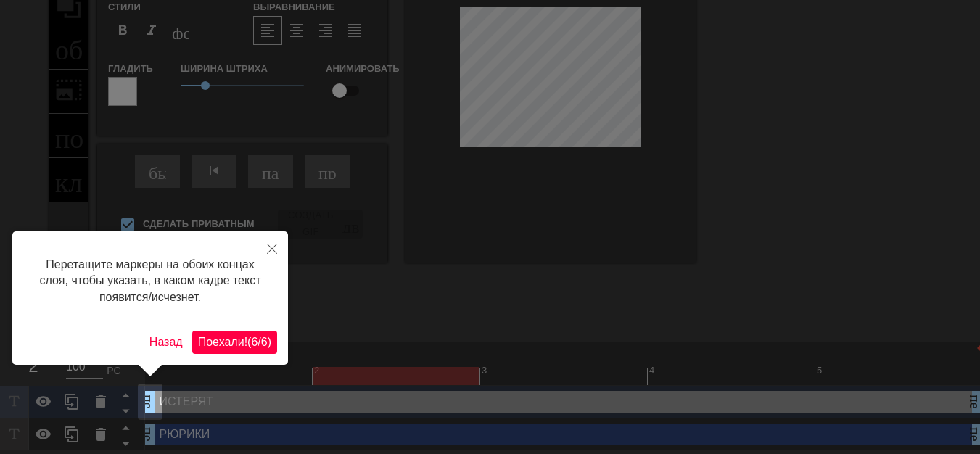  What do you see at coordinates (272, 248) in the screenshot?
I see `button: Закрывать` at bounding box center [272, 248].